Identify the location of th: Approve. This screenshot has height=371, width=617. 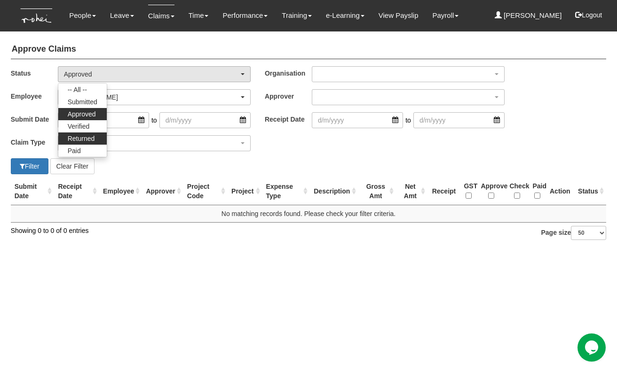
(491, 191).